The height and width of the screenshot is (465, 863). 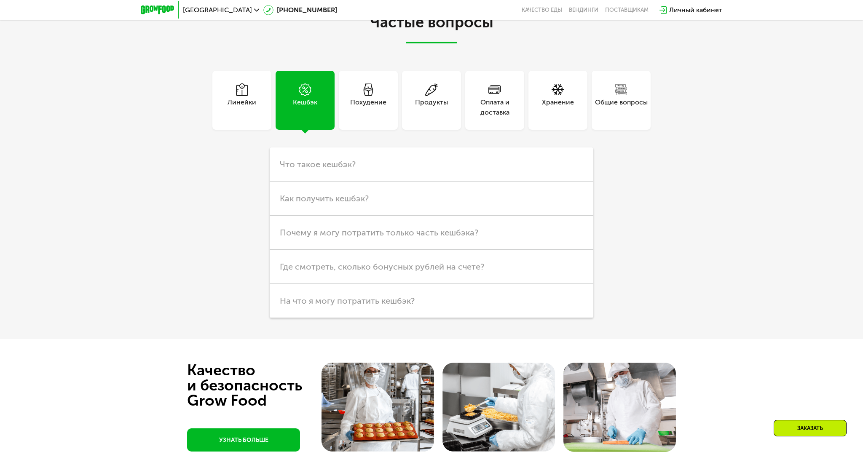 What do you see at coordinates (318, 164) in the screenshot?
I see `span: Что такое кешбэк?` at bounding box center [318, 164].